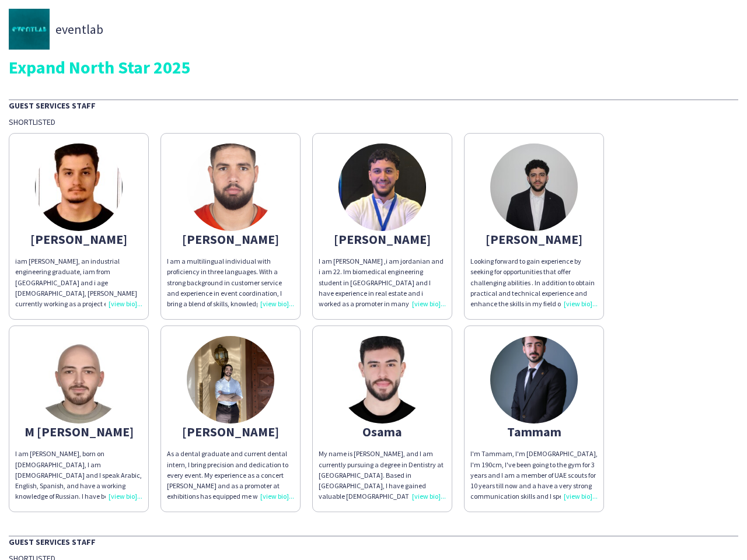 The height and width of the screenshot is (560, 747). I want to click on span: eventlab, so click(80, 29).